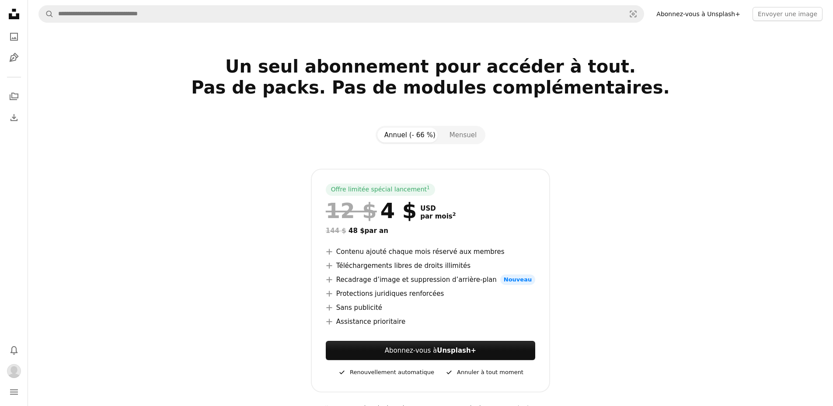 The width and height of the screenshot is (833, 406). Describe the element at coordinates (14, 15) in the screenshot. I see `a: Accueil — Unsplash` at that location.